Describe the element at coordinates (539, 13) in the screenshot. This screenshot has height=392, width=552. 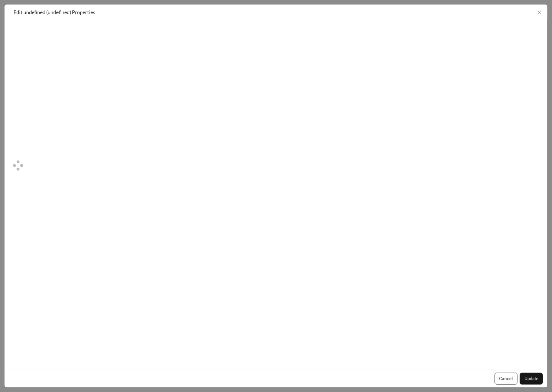
I see `button: Close` at that location.